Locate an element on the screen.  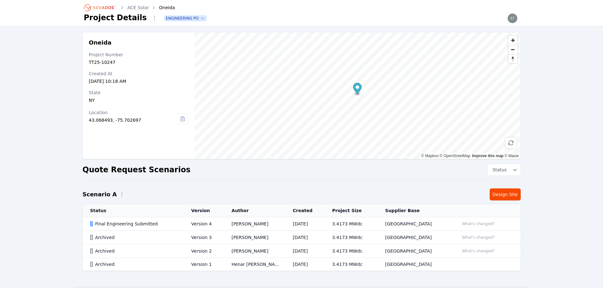
a: Design Site is located at coordinates (505, 195).